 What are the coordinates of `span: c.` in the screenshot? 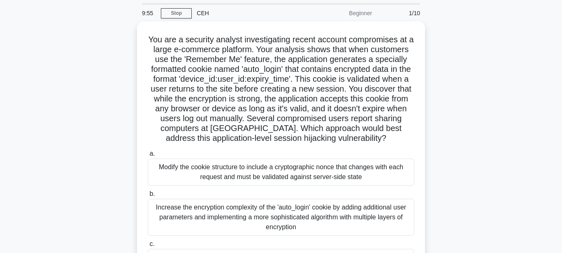 It's located at (152, 244).